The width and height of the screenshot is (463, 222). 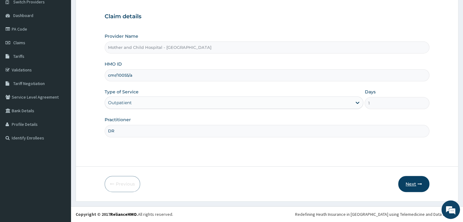 What do you see at coordinates (121, 36) in the screenshot?
I see `label: Provider Name` at bounding box center [121, 36].